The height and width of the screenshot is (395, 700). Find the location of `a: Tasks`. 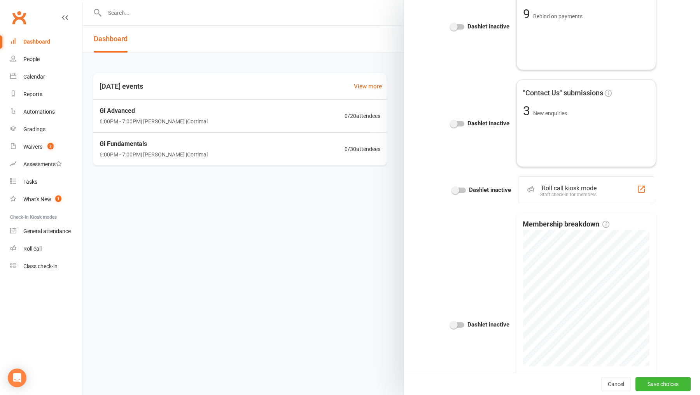

a: Tasks is located at coordinates (46, 182).